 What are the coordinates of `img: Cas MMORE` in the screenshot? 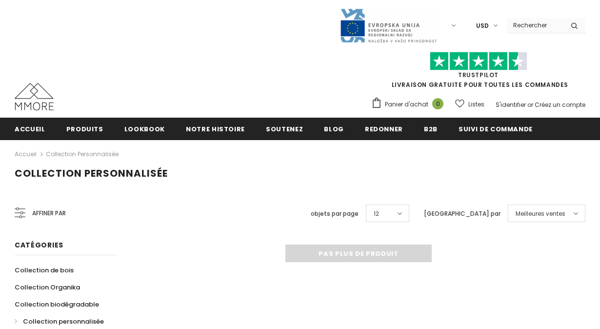 It's located at (34, 97).